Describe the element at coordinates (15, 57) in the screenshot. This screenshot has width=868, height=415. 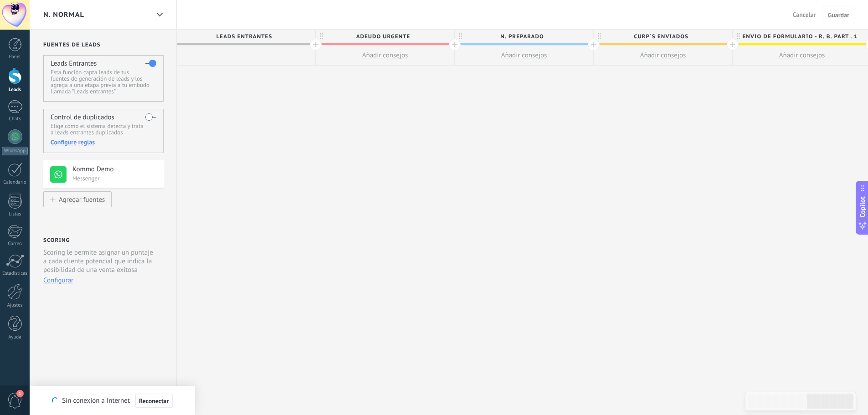
I see `div: Panel` at that location.